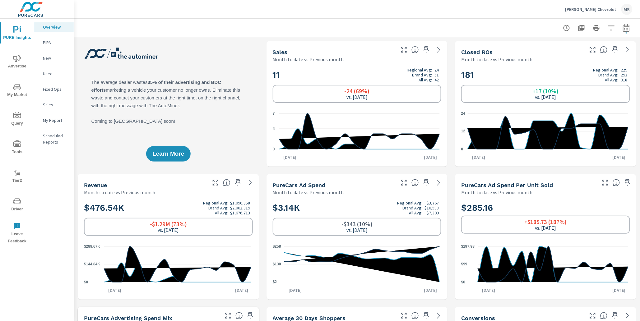 The width and height of the screenshot is (640, 321). Describe the element at coordinates (54, 43) in the screenshot. I see `div: PIPA` at that location.